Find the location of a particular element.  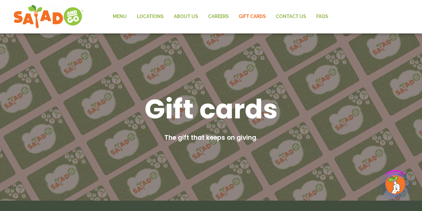

a: Contact Us is located at coordinates (291, 17).